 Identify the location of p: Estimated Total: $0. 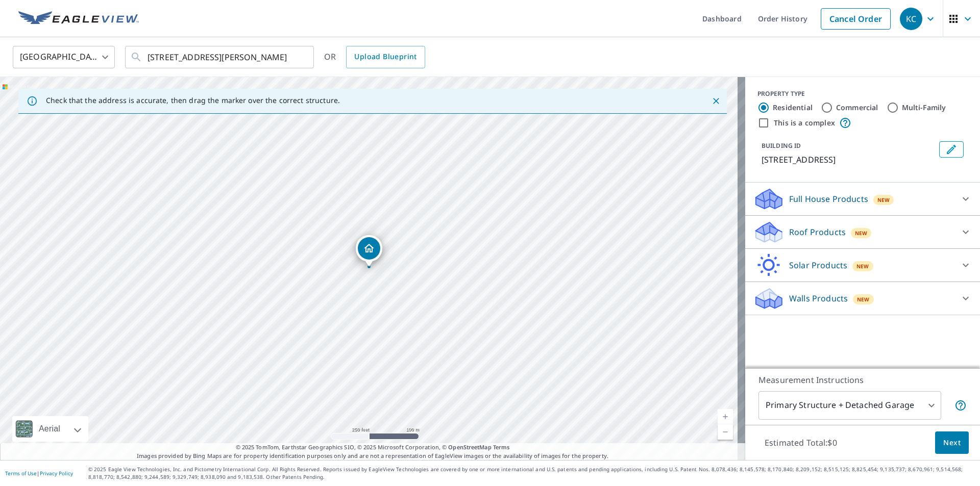
(800, 443).